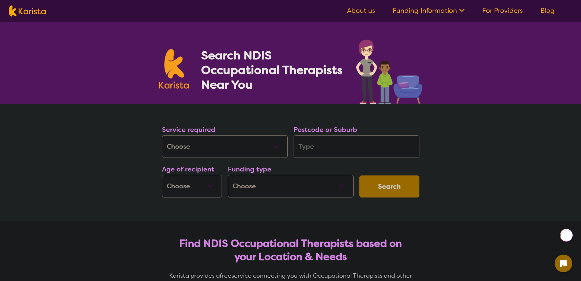 The image size is (581, 281). What do you see at coordinates (195, 275) in the screenshot?
I see `span: Karista provides a` at bounding box center [195, 275].